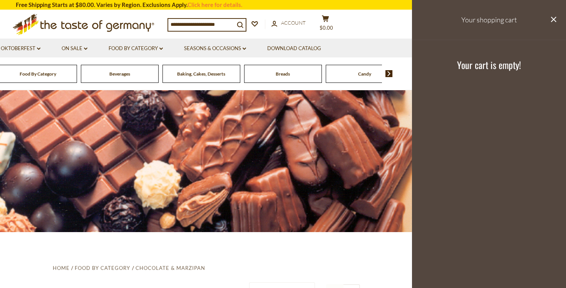 The width and height of the screenshot is (566, 288). What do you see at coordinates (283, 74) in the screenshot?
I see `a: Breads` at bounding box center [283, 74].